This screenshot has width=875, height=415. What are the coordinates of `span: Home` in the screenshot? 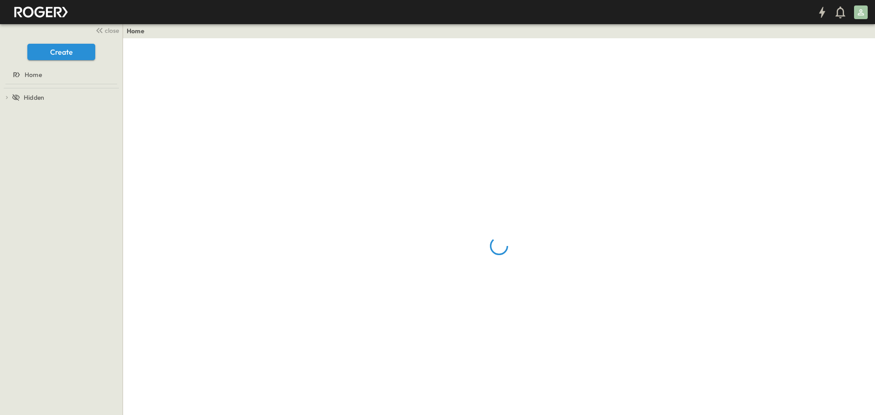 It's located at (33, 75).